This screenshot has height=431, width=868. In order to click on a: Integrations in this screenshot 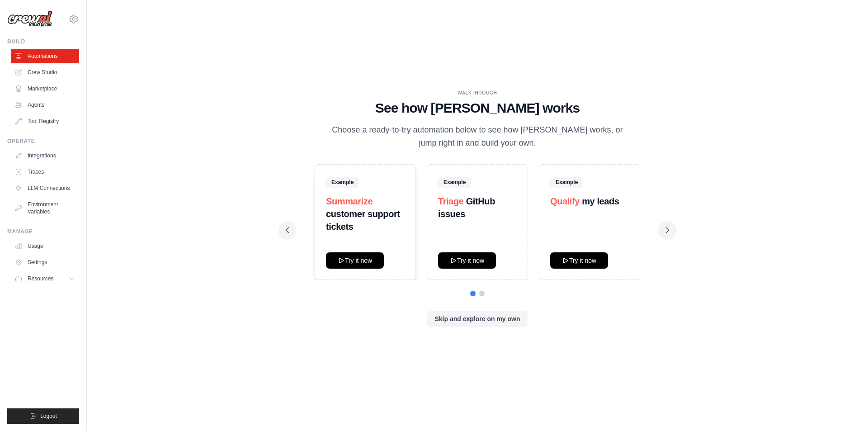, I will do `click(45, 155)`.